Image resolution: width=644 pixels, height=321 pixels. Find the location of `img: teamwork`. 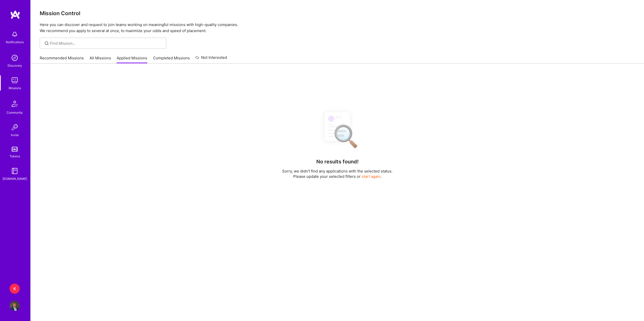

img: teamwork is located at coordinates (14, 80).